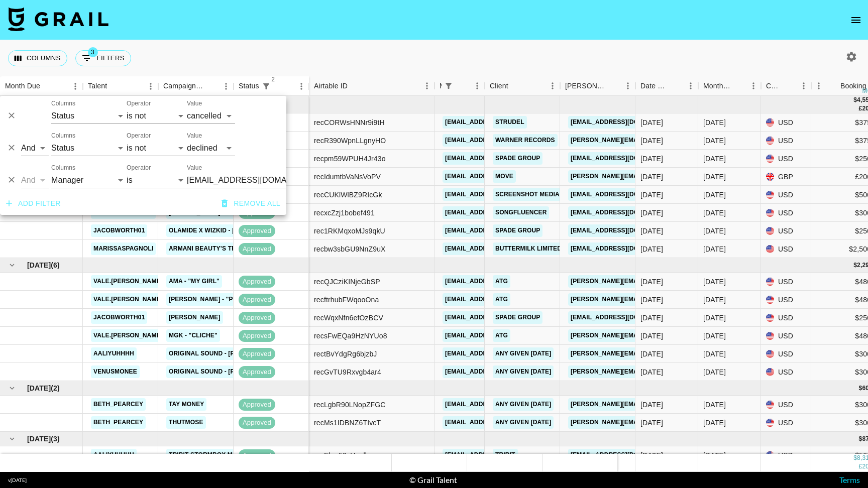 Image resolution: width=868 pixels, height=488 pixels. I want to click on a: Terms, so click(850, 479).